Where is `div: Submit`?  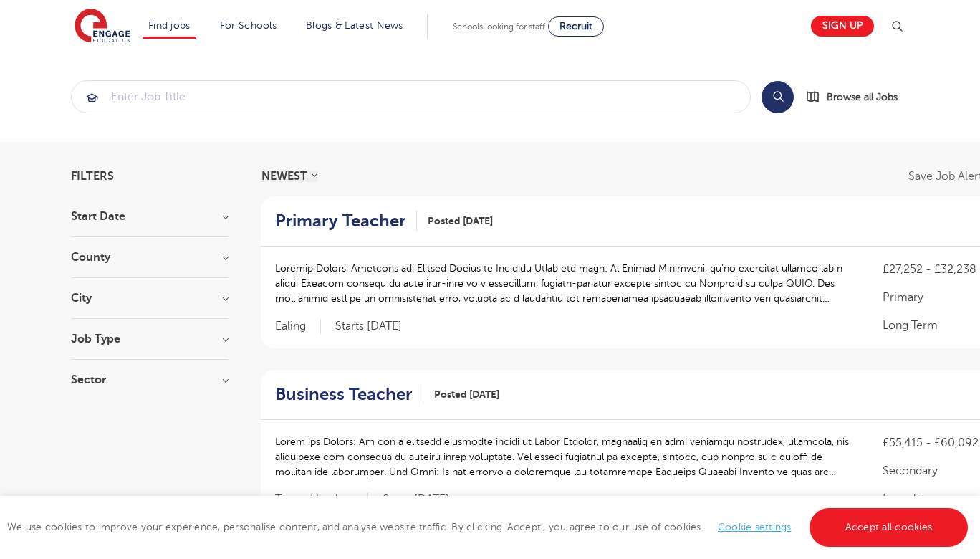 div: Submit is located at coordinates (410, 97).